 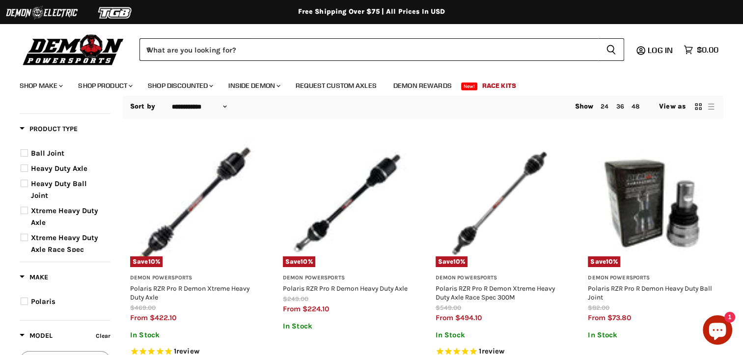 I want to click on span: $73.80, so click(x=620, y=318).